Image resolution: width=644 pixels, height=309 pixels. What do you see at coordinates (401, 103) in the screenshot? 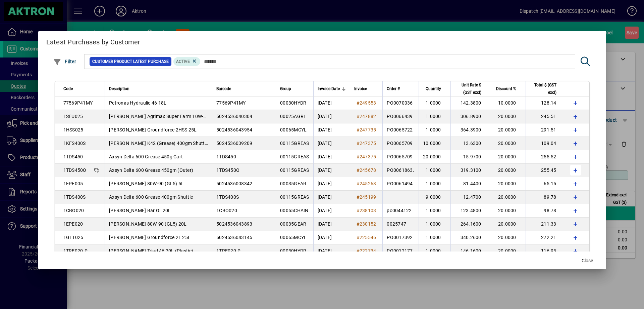
I see `td: PO0070036` at bounding box center [401, 103].